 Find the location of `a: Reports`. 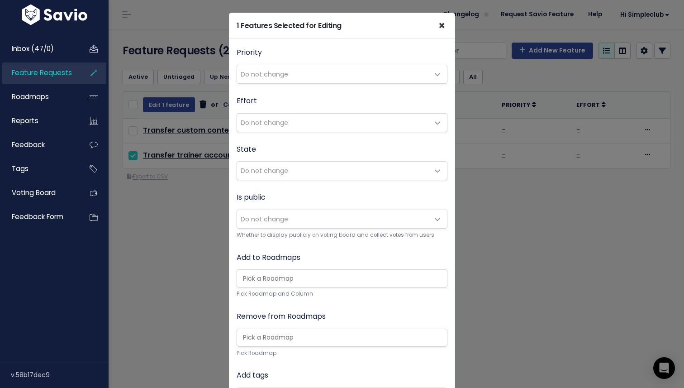

a: Reports is located at coordinates (38, 121).